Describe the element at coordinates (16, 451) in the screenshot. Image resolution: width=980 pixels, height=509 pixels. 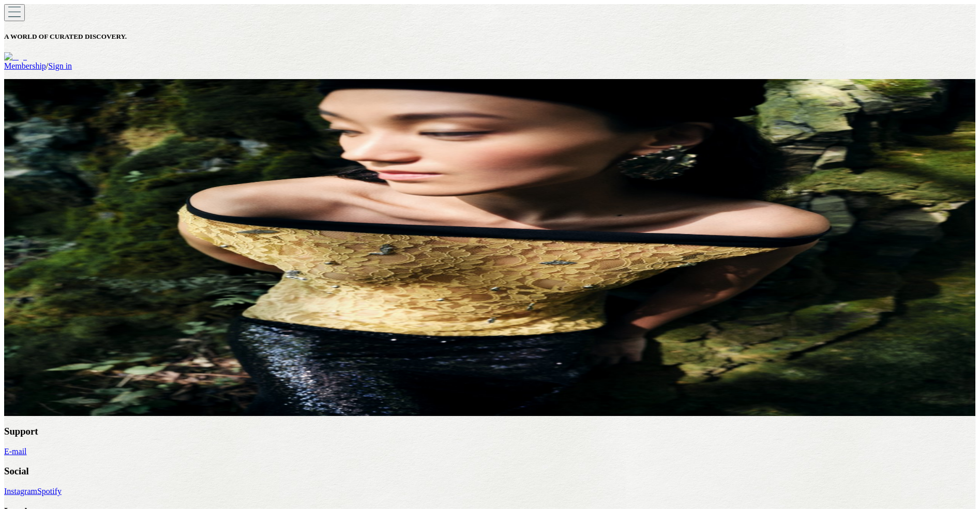
I see `a: E-mail` at that location.